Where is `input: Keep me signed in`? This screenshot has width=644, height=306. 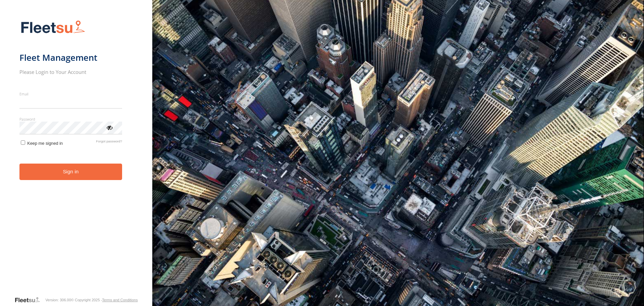 input: Keep me signed in is located at coordinates (23, 143).